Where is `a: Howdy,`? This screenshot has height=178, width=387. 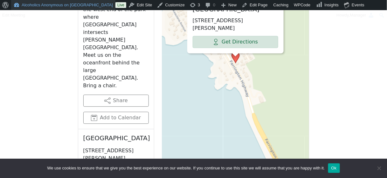
a: Howdy, is located at coordinates (356, 15).